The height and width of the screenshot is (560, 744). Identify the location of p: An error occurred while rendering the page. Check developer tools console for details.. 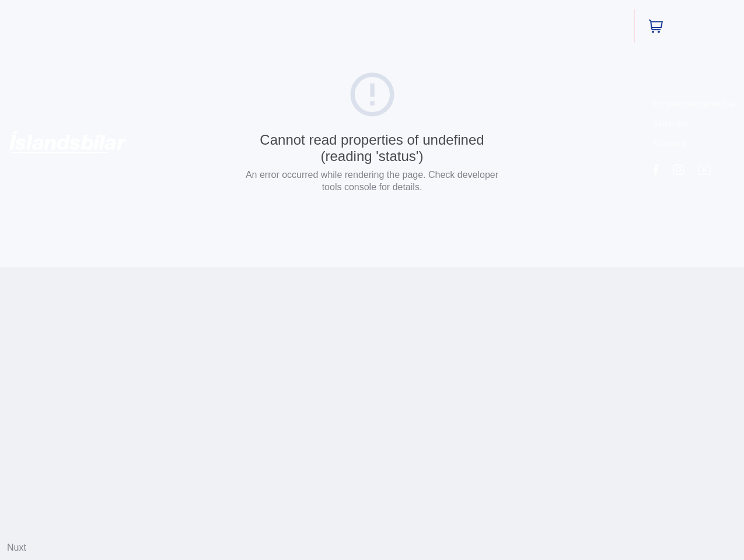
(372, 181).